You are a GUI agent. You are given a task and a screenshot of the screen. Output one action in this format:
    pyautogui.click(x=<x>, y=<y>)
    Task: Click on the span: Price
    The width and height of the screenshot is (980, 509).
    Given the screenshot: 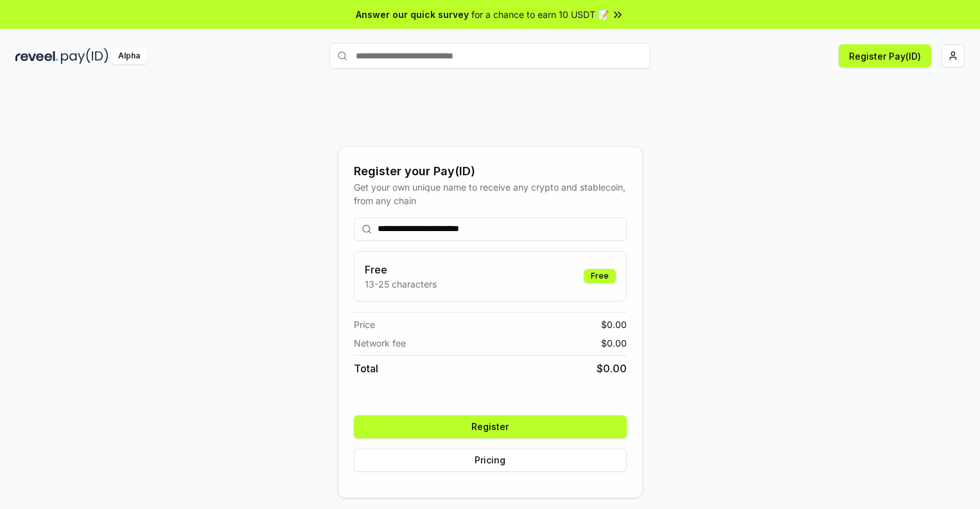 What is the action you would take?
    pyautogui.click(x=364, y=325)
    